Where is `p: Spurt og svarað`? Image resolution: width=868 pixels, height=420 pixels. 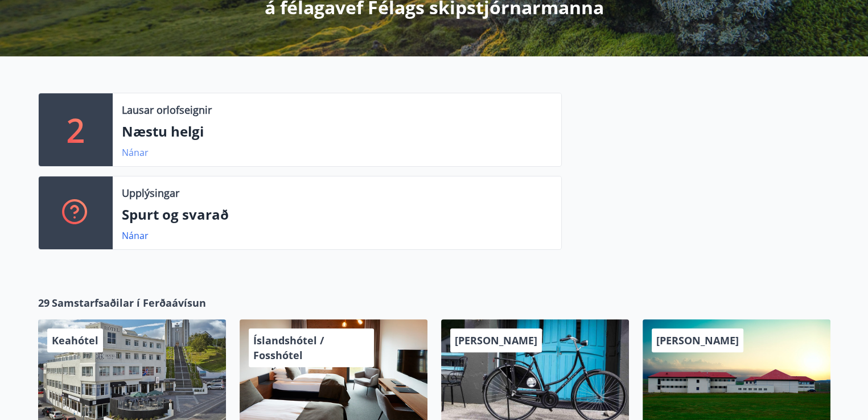 p: Spurt og svarað is located at coordinates (337, 214).